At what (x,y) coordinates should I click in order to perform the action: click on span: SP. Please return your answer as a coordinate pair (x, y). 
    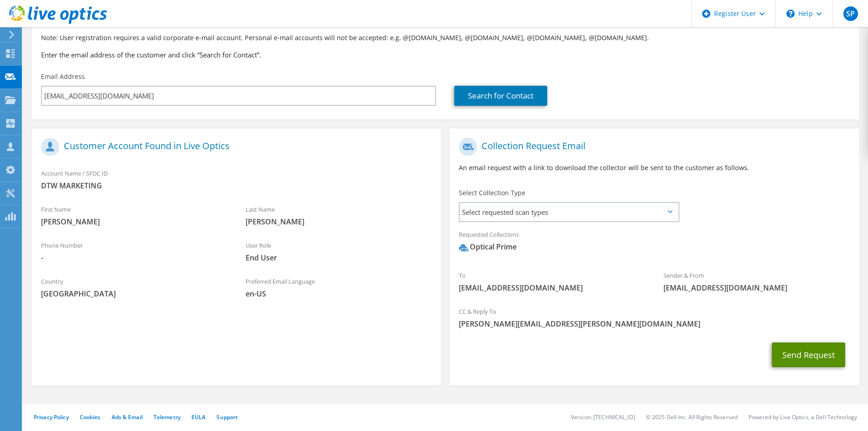
    Looking at the image, I should click on (850, 14).